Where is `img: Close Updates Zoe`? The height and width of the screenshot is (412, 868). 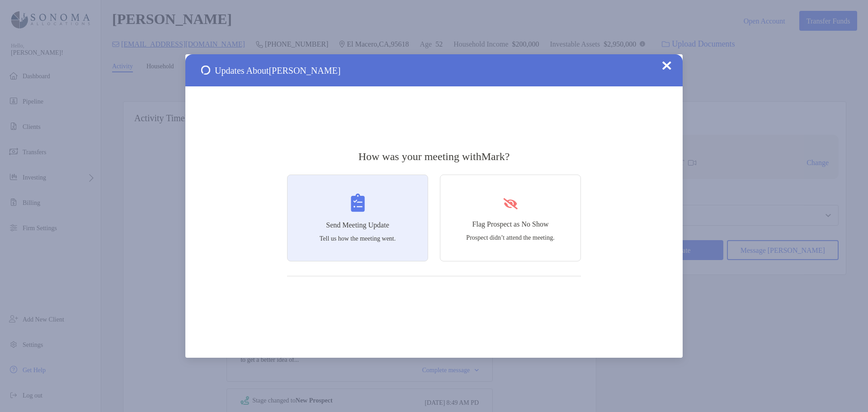
img: Close Updates Zoe is located at coordinates (667, 66).